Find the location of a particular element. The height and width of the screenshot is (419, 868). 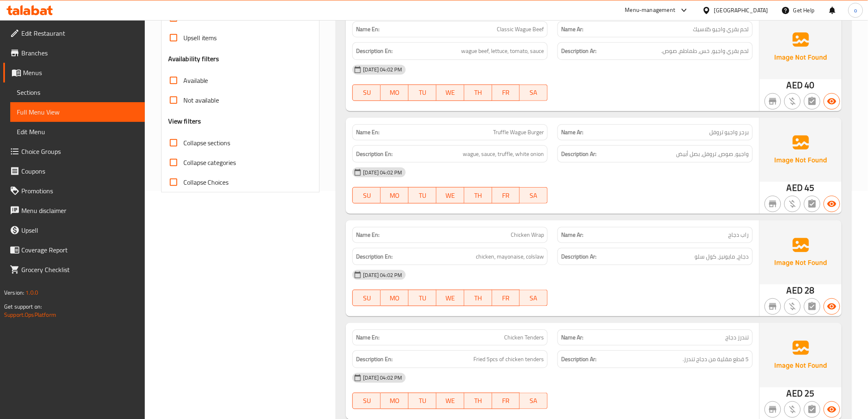

span: 40 is located at coordinates (810, 85).